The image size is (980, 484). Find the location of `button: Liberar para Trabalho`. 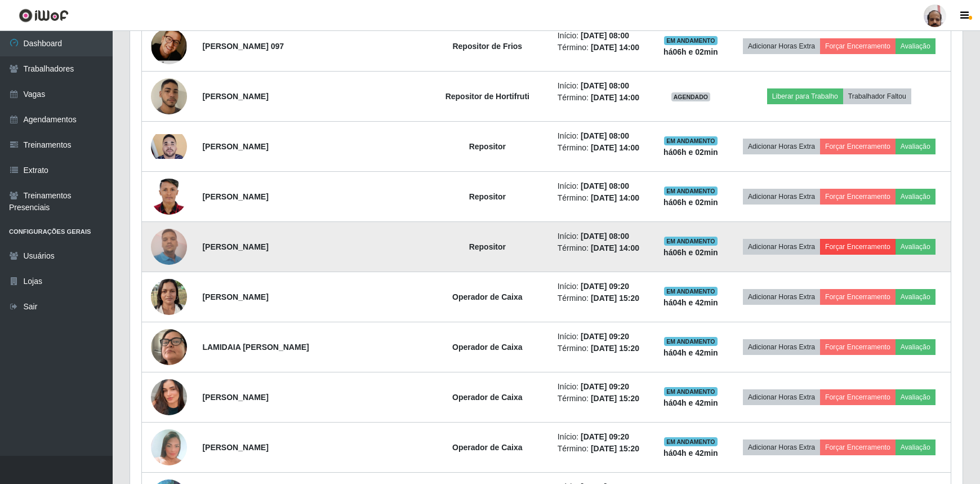

button: Liberar para Trabalho is located at coordinates (805, 96).